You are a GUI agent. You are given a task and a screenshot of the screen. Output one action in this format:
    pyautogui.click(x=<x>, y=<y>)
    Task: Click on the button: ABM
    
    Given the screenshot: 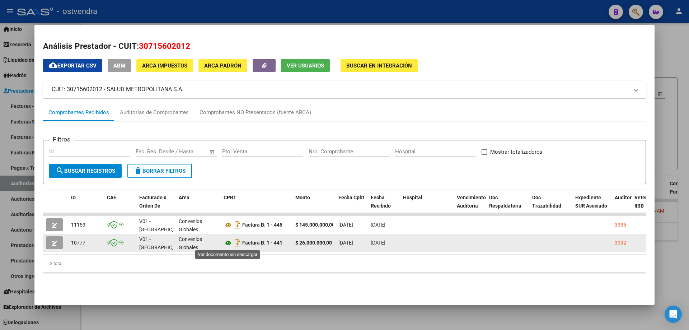 What is the action you would take?
    pyautogui.click(x=119, y=65)
    